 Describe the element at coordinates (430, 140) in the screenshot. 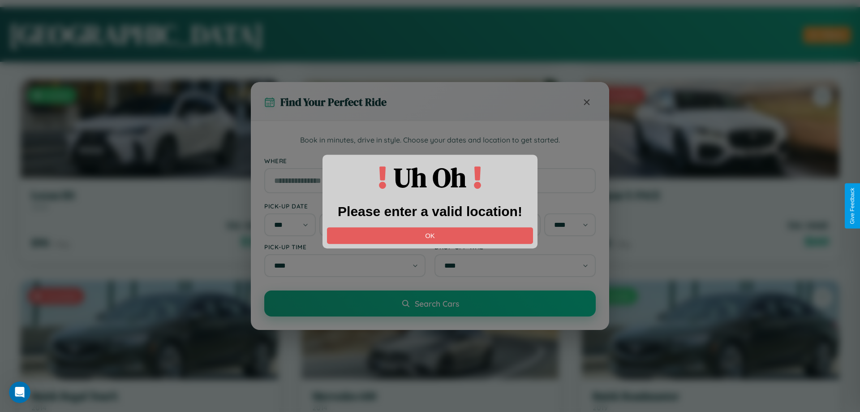

I see `p: Book in minutes, drive in style. Choose your dates and location to get started.` at that location.